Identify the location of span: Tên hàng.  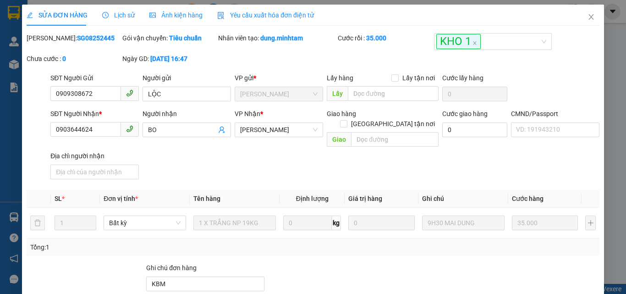
(207, 199).